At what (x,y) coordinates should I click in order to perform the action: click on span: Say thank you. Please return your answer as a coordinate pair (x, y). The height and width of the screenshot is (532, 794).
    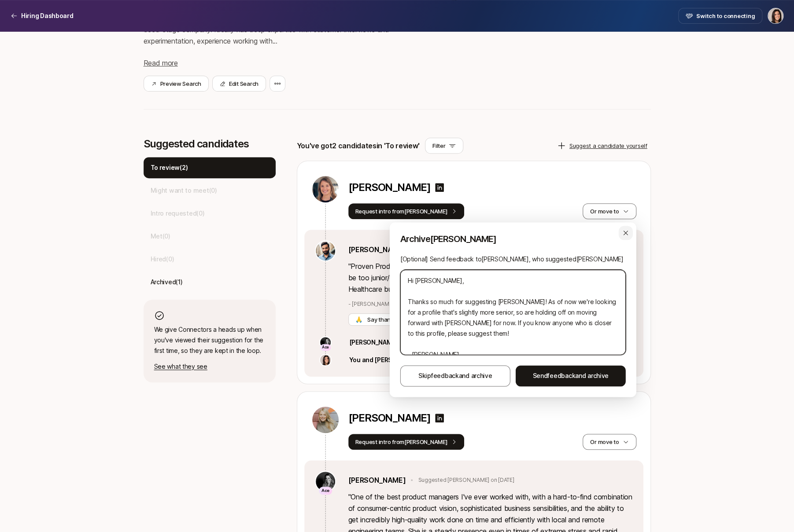
    Looking at the image, I should click on (385, 319).